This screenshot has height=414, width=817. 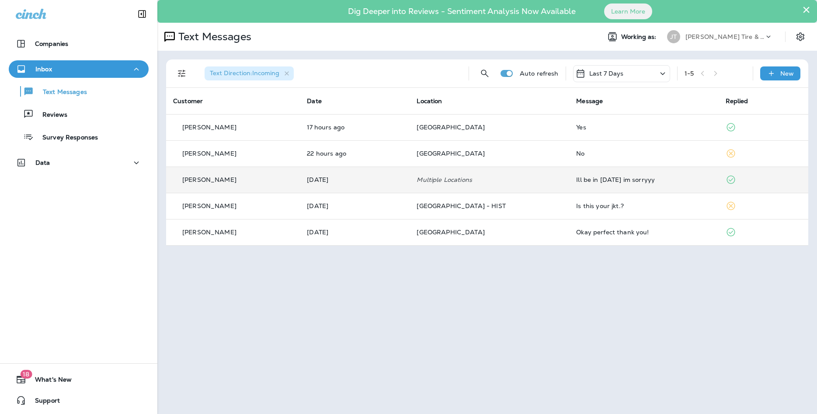 What do you see at coordinates (79, 69) in the screenshot?
I see `button: Inbox` at bounding box center [79, 69].